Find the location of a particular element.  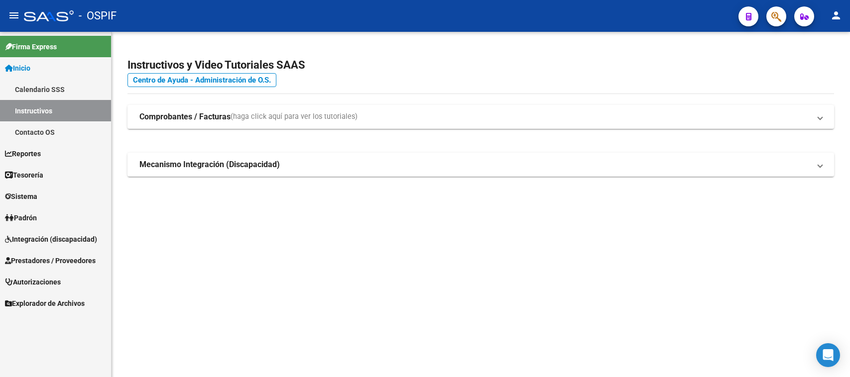

span: Firma Express is located at coordinates (31, 47).